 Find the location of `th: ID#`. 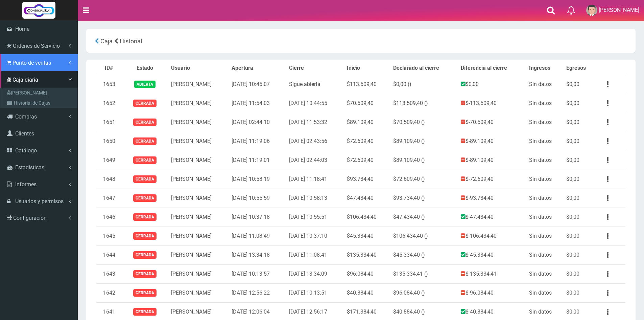

th: ID# is located at coordinates (109, 68).